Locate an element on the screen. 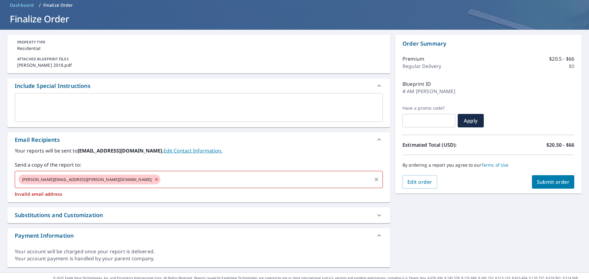  div: Your account payment is handled by your parent company. is located at coordinates (199, 259).